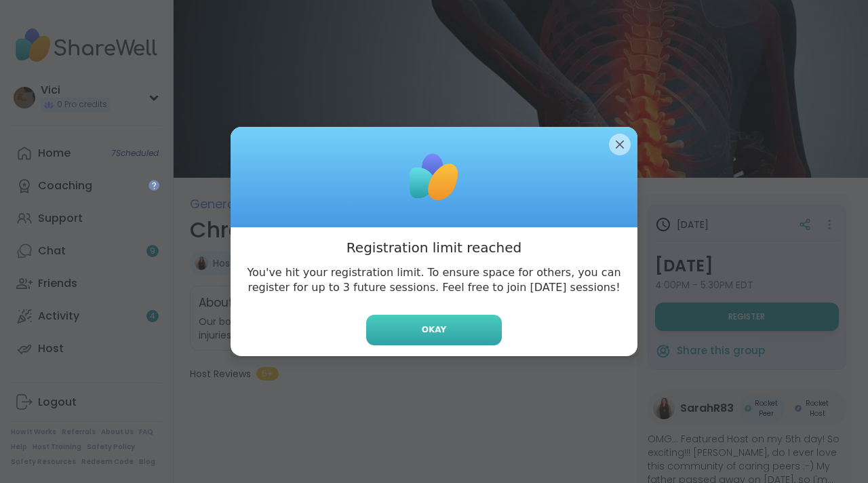  Describe the element at coordinates (434, 177) in the screenshot. I see `img: ShareWell Logomark` at that location.